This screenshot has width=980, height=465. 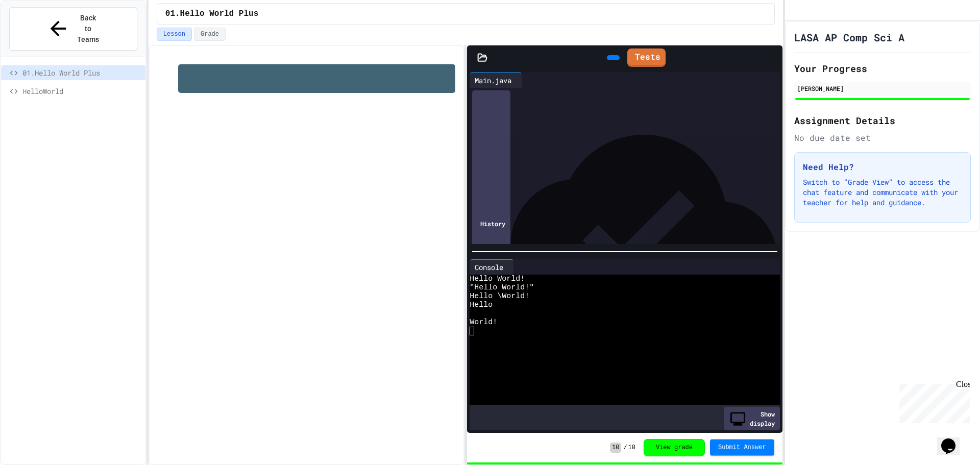 What do you see at coordinates (499, 296) in the screenshot?
I see `span: Hello \World!` at bounding box center [499, 296].